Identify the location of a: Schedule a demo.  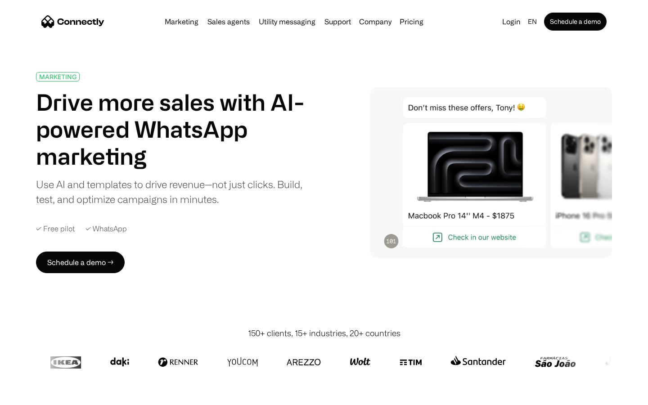
(575, 22).